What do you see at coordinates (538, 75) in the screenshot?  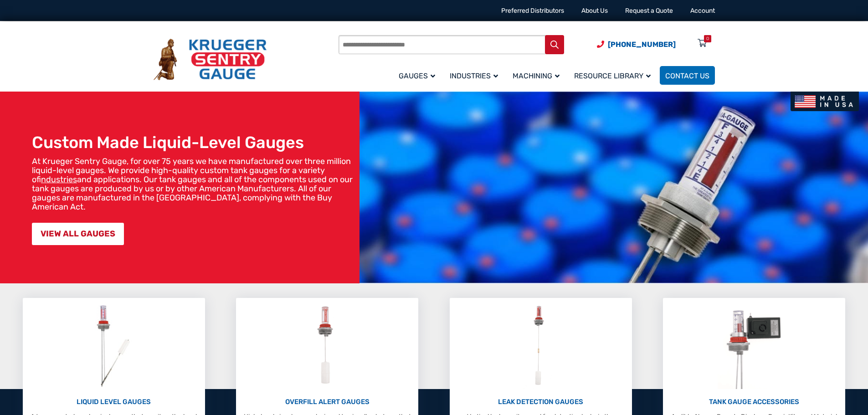 I see `a: Machining` at bounding box center [538, 75].